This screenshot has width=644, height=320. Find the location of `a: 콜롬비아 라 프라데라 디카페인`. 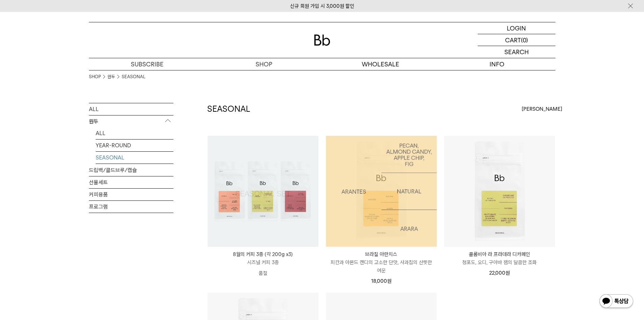

a: 콜롬비아 라 프라데라 디카페인 is located at coordinates (500, 191).